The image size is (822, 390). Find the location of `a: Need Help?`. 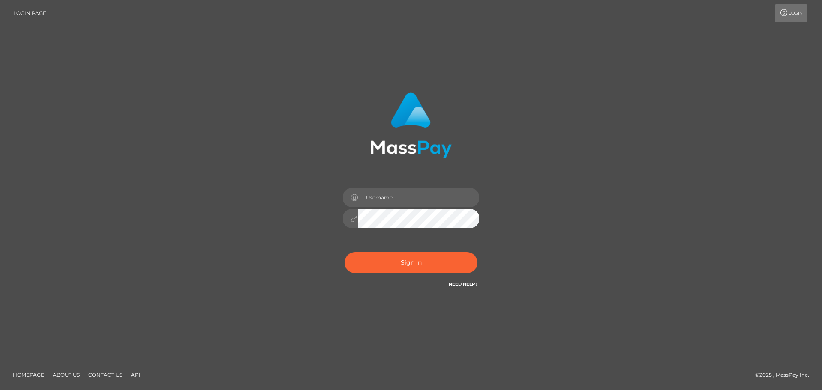

a: Need Help? is located at coordinates (463, 284).